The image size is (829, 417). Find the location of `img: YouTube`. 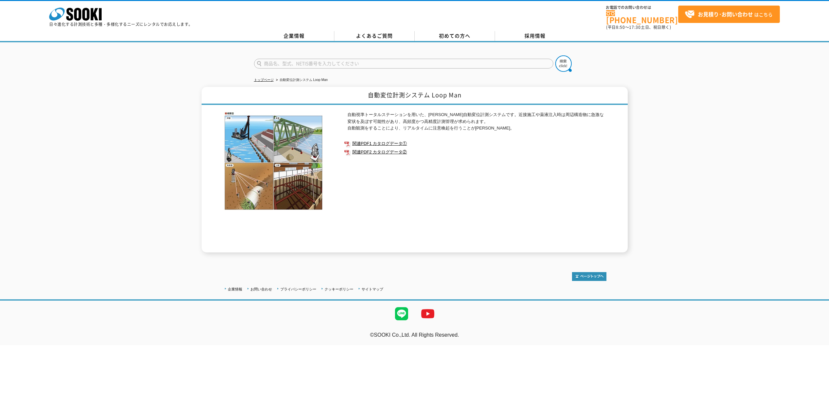

img: YouTube is located at coordinates (428, 314).